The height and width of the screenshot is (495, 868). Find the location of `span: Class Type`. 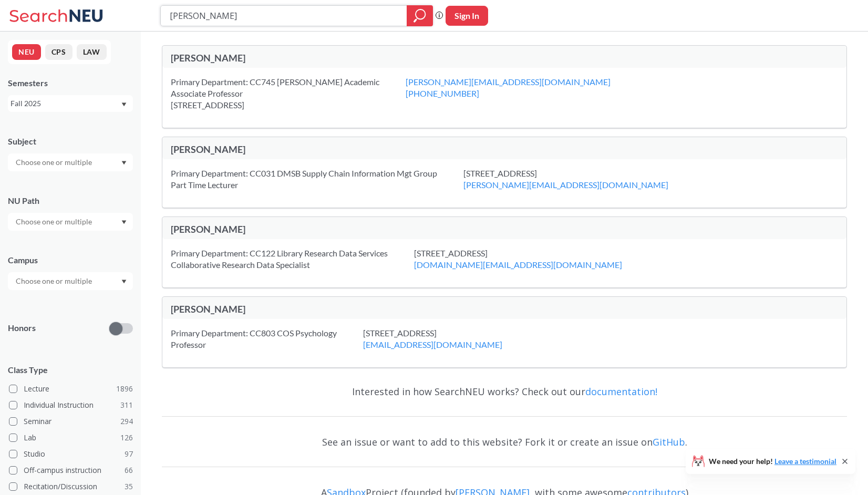

span: Class Type is located at coordinates (70, 370).